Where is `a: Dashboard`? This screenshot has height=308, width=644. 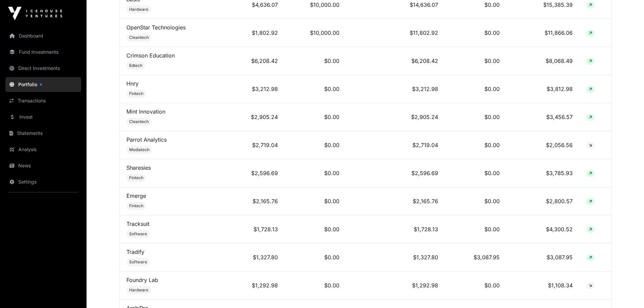 a: Dashboard is located at coordinates (44, 36).